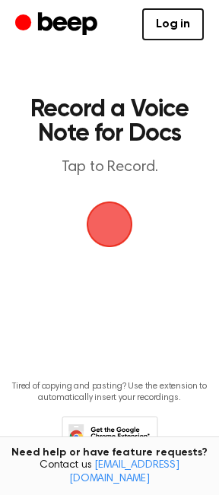  Describe the element at coordinates (109, 122) in the screenshot. I see `h1: Record a Voice Note for Docs` at that location.